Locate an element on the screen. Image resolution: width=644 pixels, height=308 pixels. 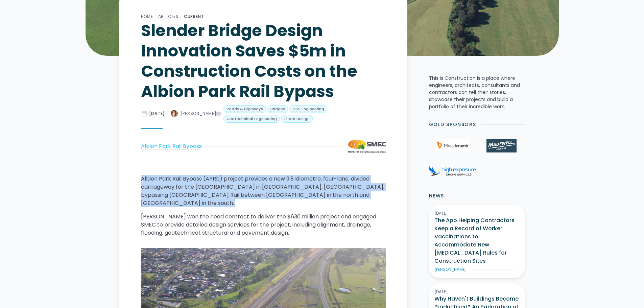
div: Albion Park Rail Bypass is located at coordinates (171, 147).